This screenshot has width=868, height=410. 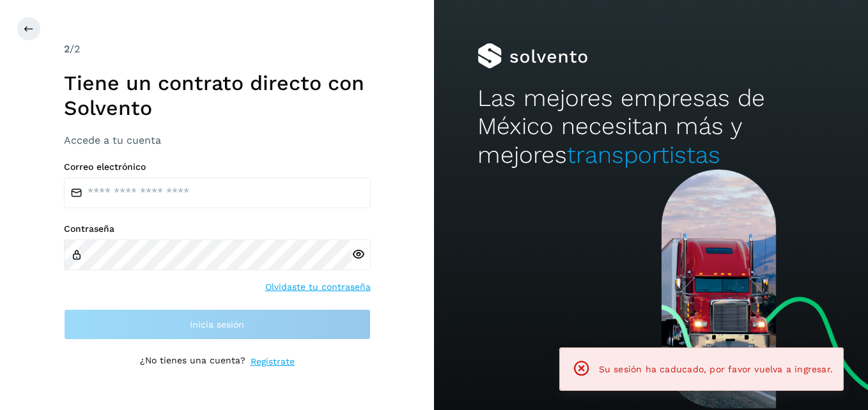 What do you see at coordinates (217, 324) in the screenshot?
I see `button: Inicia sesión` at bounding box center [217, 324].